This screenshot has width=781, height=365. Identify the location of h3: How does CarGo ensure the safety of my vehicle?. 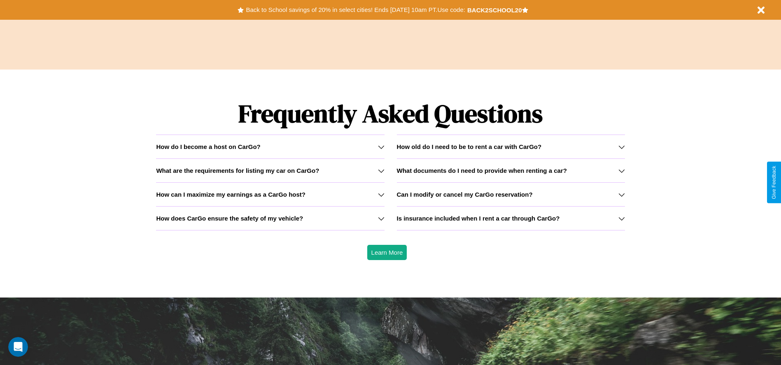
(229, 218).